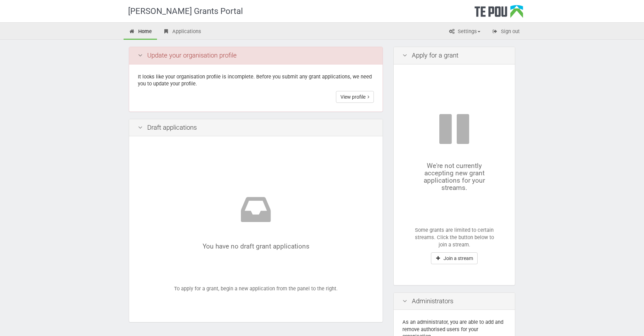 The image size is (644, 336). Describe the element at coordinates (465, 32) in the screenshot. I see `a: Settings` at that location.